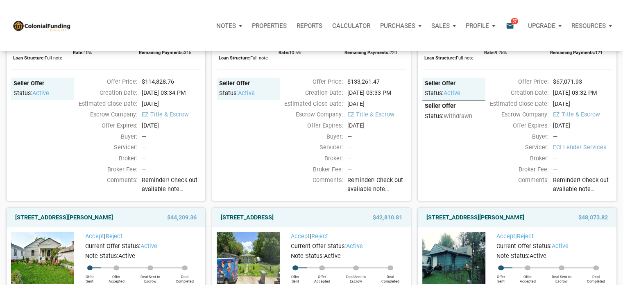 Image resolution: width=623 pixels, height=285 pixels. Describe the element at coordinates (188, 52) in the screenshot. I see `span: 315` at that location.